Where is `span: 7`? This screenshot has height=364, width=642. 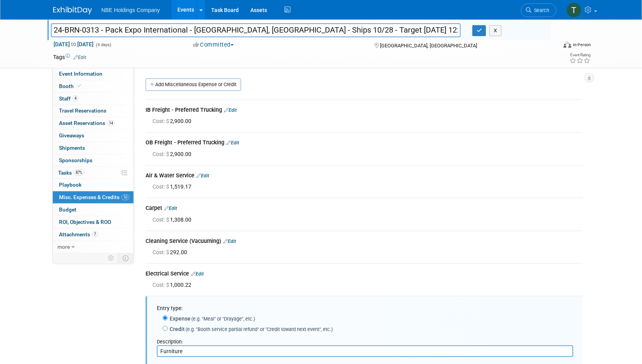
span: 7 is located at coordinates (95, 234).